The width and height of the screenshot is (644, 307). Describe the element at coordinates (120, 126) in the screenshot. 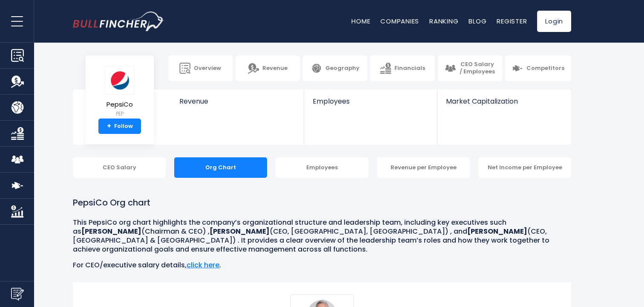

I see `a: +Follow` at that location.